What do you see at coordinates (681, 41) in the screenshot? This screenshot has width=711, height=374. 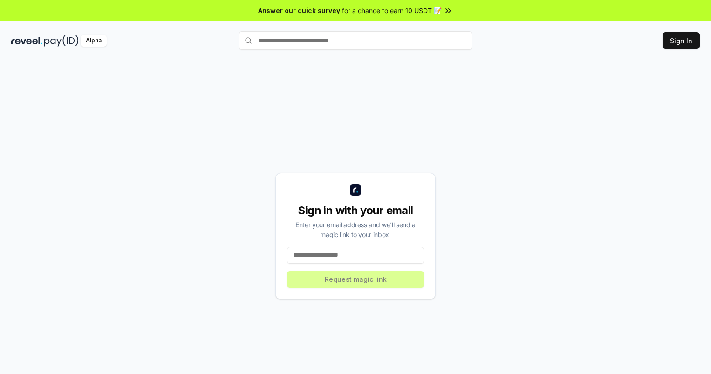 I see `button: Sign In` at bounding box center [681, 41].